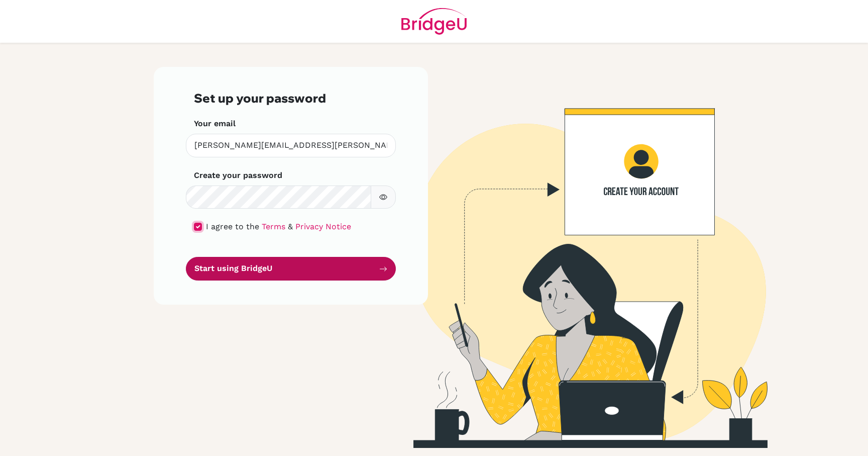 This screenshot has width=868, height=456. What do you see at coordinates (291, 268) in the screenshot?
I see `button: Start using BridgeU` at bounding box center [291, 268].